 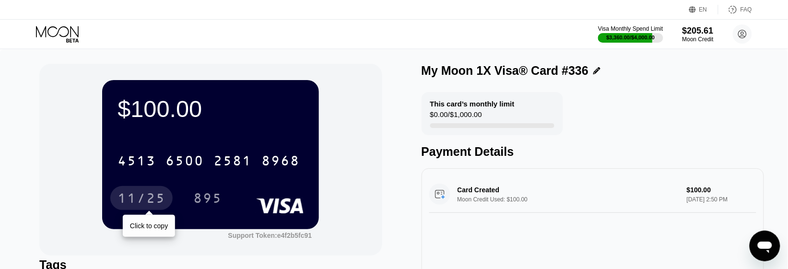 What do you see at coordinates (698, 31) in the screenshot?
I see `div: $205.61` at bounding box center [698, 31].